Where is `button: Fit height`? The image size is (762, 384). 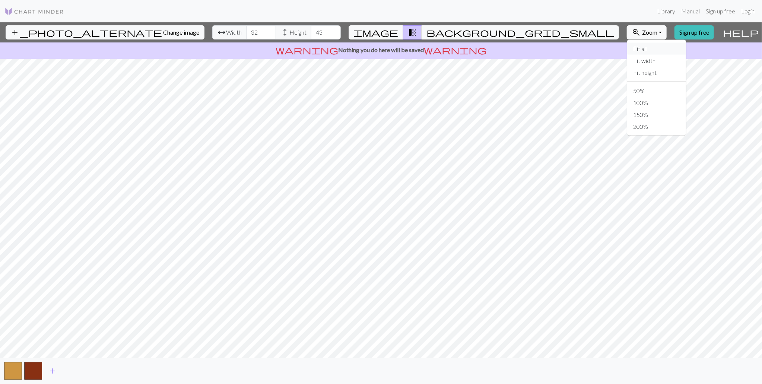
button: Fit height is located at coordinates (657, 73).